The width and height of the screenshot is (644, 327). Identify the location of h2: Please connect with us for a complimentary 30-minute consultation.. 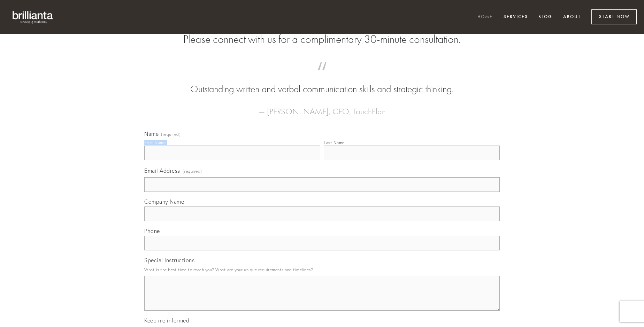
(322, 39).